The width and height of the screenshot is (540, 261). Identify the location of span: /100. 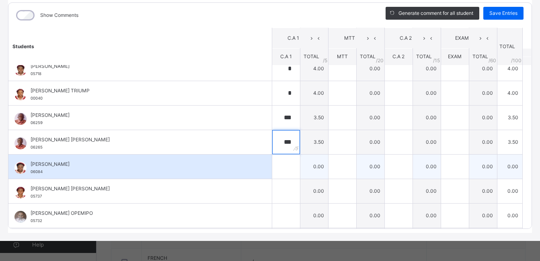
(516, 60).